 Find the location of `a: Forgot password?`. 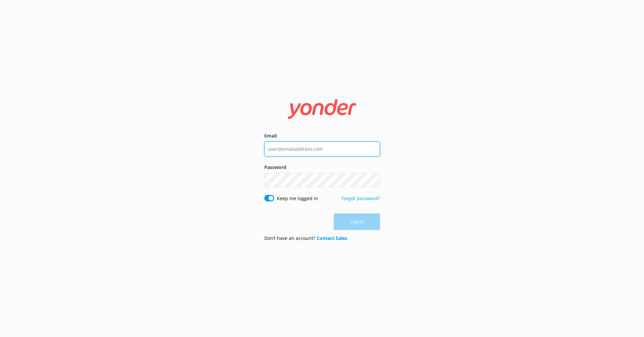

a: Forgot password? is located at coordinates (361, 198).